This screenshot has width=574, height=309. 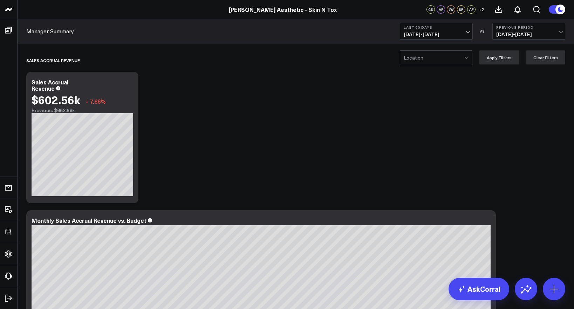 I want to click on div: CS, so click(x=431, y=9).